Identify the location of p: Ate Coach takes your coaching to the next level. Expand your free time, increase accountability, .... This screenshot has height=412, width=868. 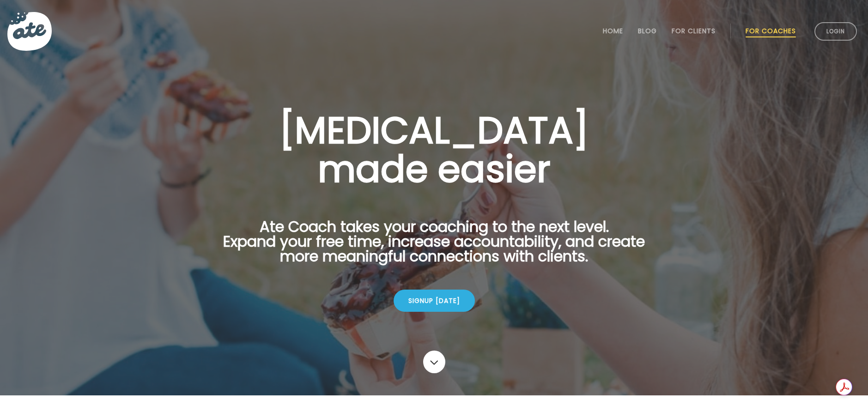
(434, 247).